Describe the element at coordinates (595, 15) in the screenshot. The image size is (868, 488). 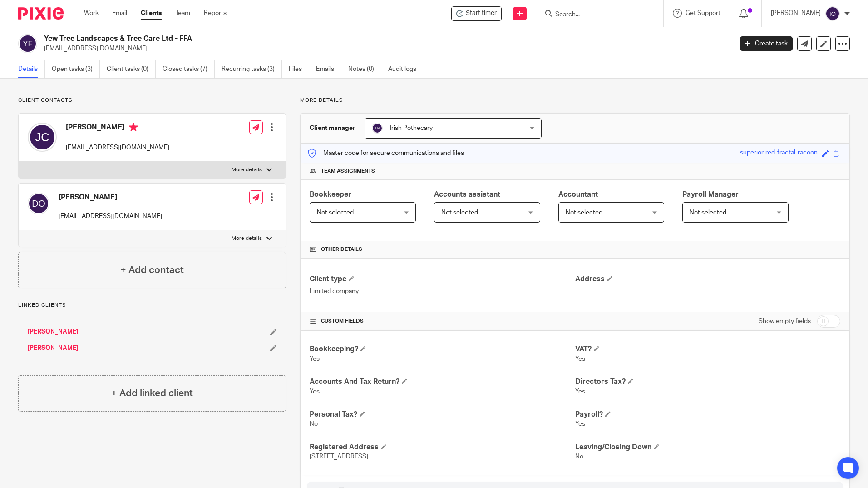
I see `input: Search` at that location.